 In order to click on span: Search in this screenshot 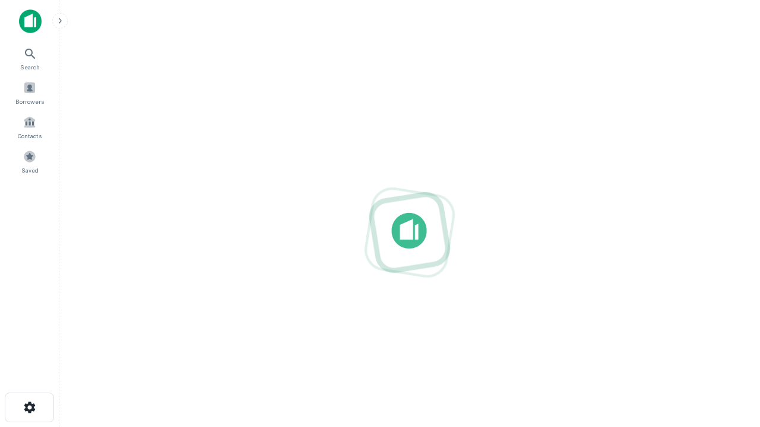, I will do `click(30, 67)`.